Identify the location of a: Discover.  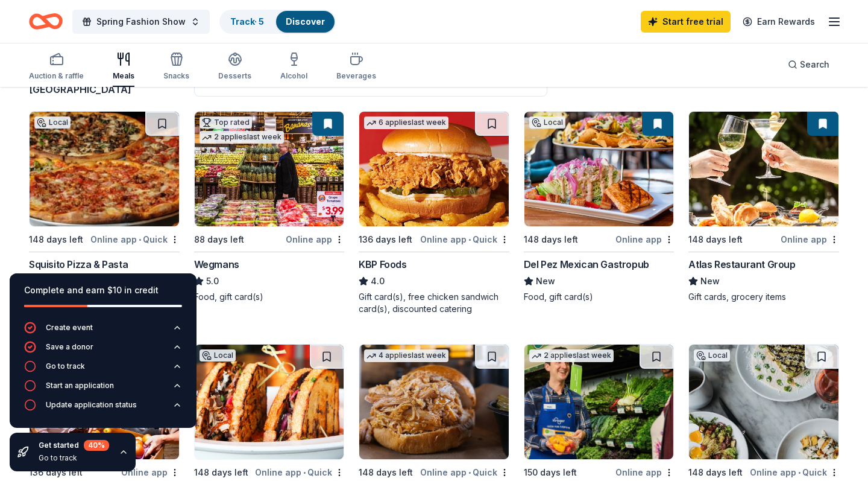
(305, 21).